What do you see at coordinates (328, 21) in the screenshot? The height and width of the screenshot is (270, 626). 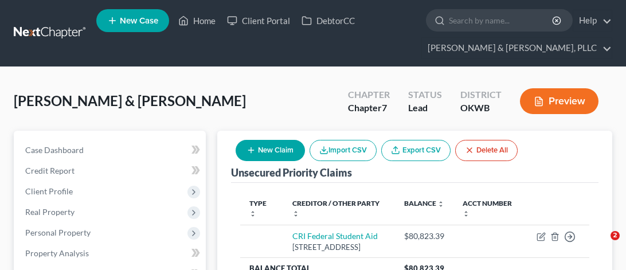 I see `a: DebtorCC` at bounding box center [328, 21].